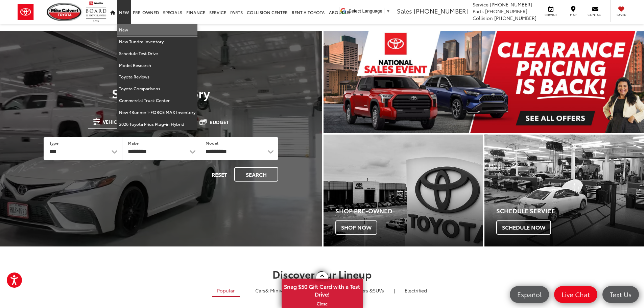  What do you see at coordinates (158, 54) in the screenshot?
I see `a: Schedule Test Drive` at bounding box center [158, 54].